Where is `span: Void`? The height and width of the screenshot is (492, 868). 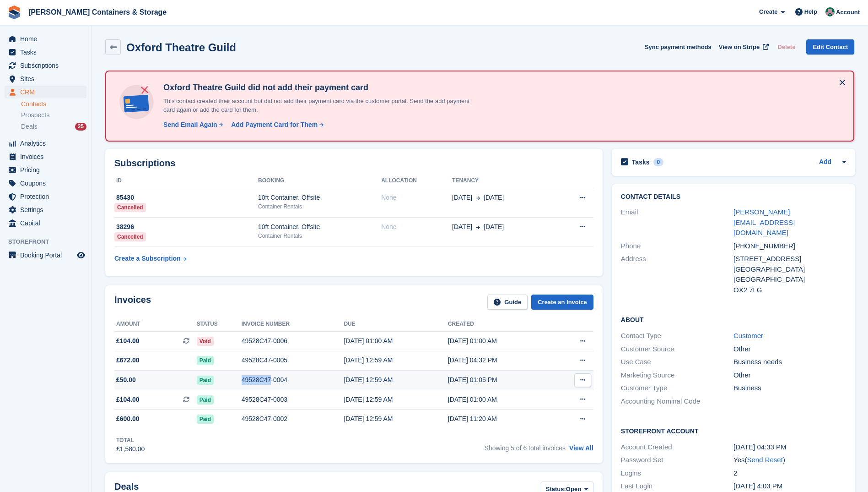
span: Void is located at coordinates (205, 341).